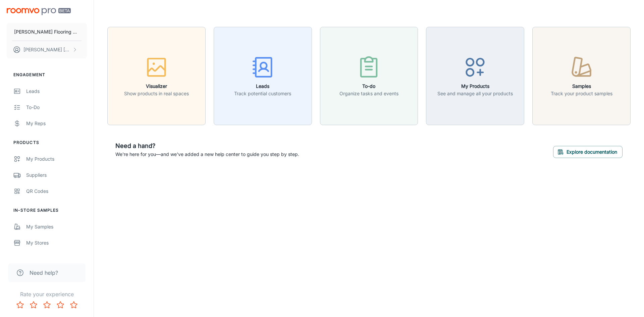 The width and height of the screenshot is (644, 317). What do you see at coordinates (207, 146) in the screenshot?
I see `h6: Need a hand?` at bounding box center [207, 146].